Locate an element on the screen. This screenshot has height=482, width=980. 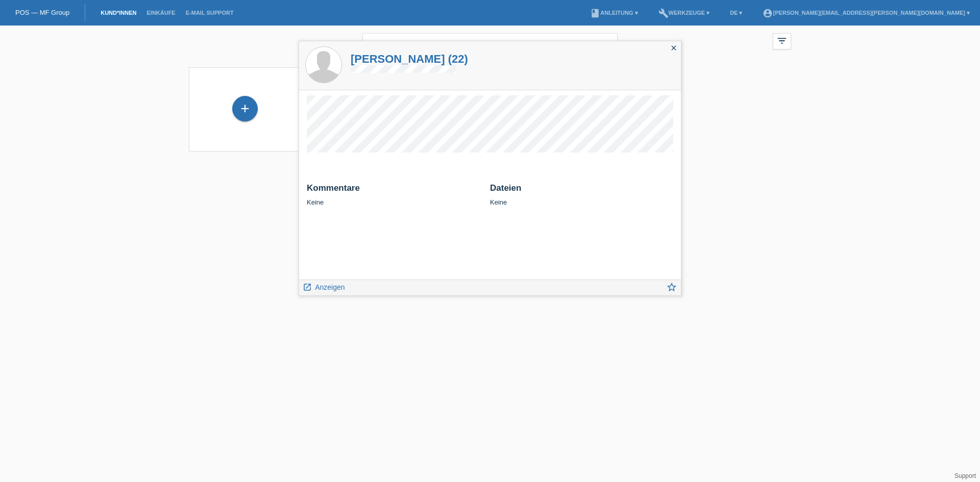
span: Anzeigen is located at coordinates (330, 287).